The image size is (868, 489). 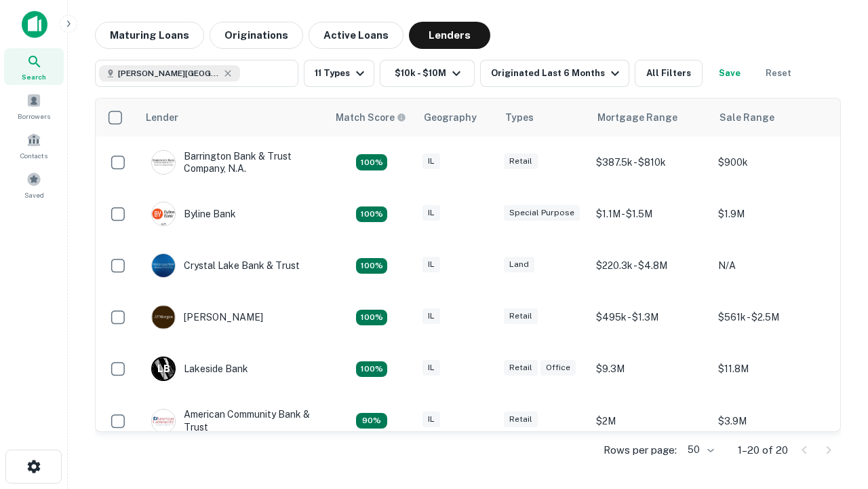 I want to click on span: Saved, so click(x=34, y=195).